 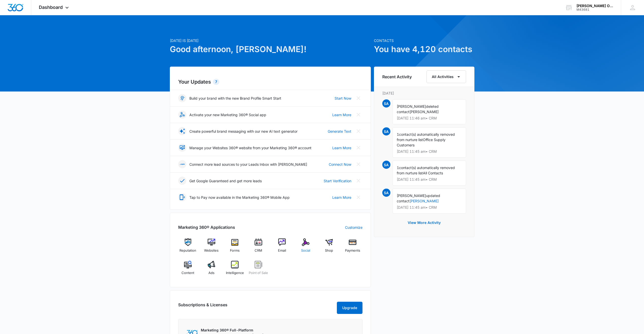 I want to click on a: Payments, so click(x=352, y=248).